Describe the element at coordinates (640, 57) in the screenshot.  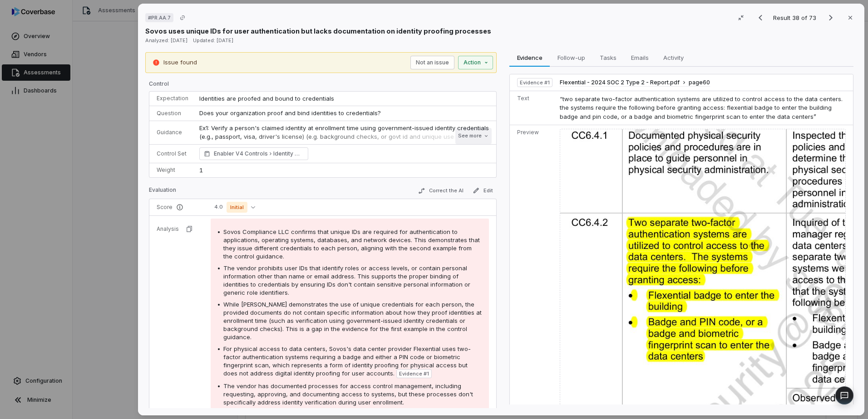
I see `span: Emails` at that location.